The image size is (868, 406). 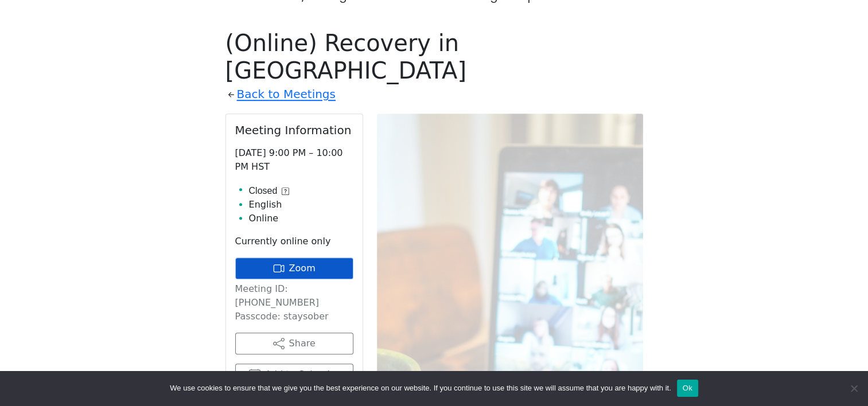 I want to click on span: Closed, so click(x=263, y=191).